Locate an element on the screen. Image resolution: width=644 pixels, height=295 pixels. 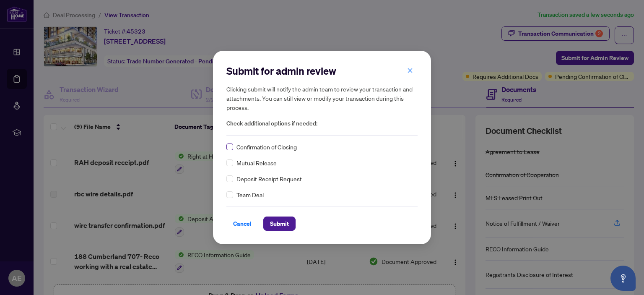
span: Mutual Release is located at coordinates (256, 163).